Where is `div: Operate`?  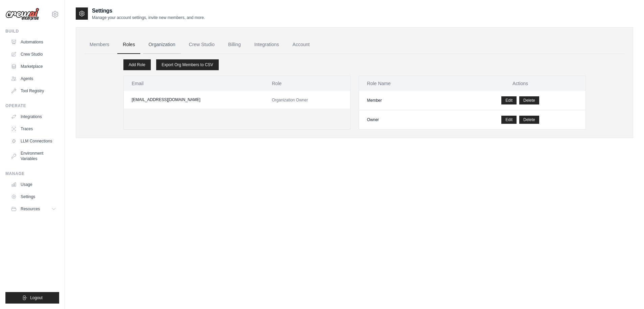 div: Operate is located at coordinates (32, 105).